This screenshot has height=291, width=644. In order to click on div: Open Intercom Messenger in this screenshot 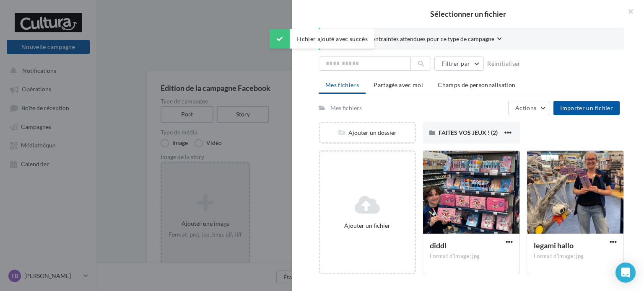, I will do `click(626, 273)`.